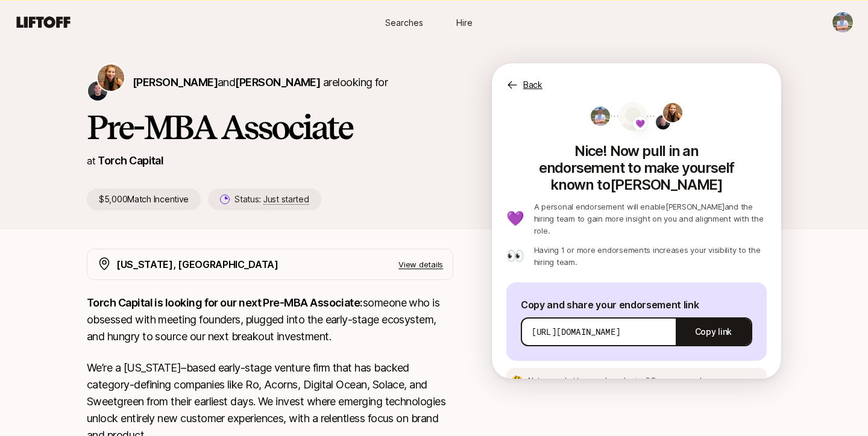 The width and height of the screenshot is (868, 436). What do you see at coordinates (636, 305) in the screenshot?
I see `p: Copy and share your endorsement link` at bounding box center [636, 305].